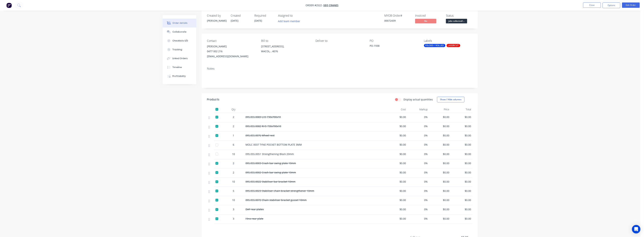 The image size is (644, 237). I want to click on div: Collaborate, so click(179, 32).